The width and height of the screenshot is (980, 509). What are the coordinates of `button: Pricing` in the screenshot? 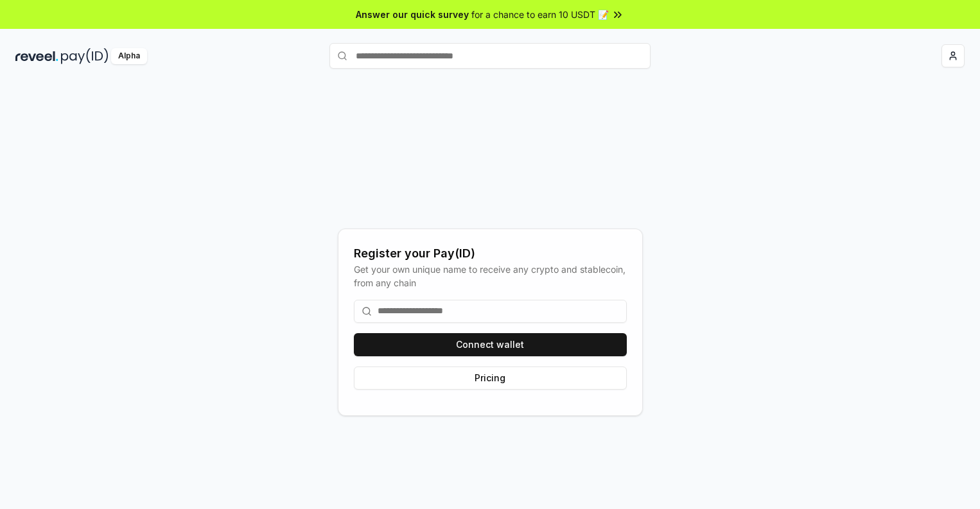 It's located at (490, 378).